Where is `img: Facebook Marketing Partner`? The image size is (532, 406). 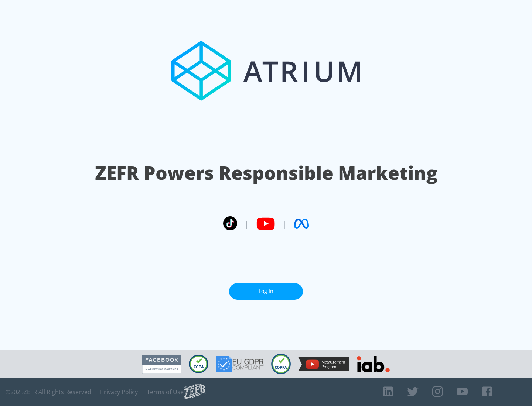
img: Facebook Marketing Partner is located at coordinates (162, 364).